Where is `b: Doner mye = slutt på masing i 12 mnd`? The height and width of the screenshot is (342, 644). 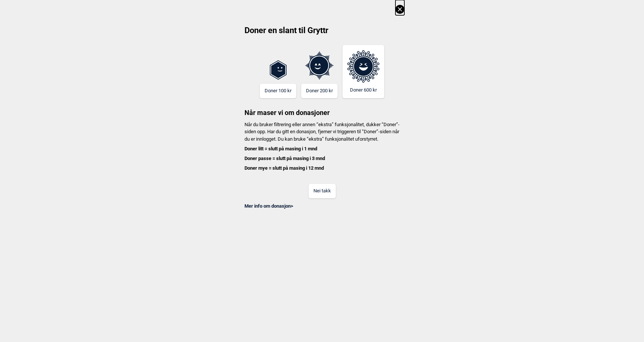 b: Doner mye = slutt på masing i 12 mnd is located at coordinates (284, 168).